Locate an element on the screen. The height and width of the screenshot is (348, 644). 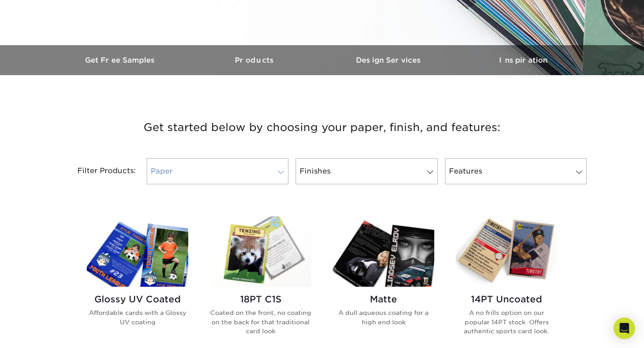
img: Matte Trading Cards is located at coordinates (384, 252).